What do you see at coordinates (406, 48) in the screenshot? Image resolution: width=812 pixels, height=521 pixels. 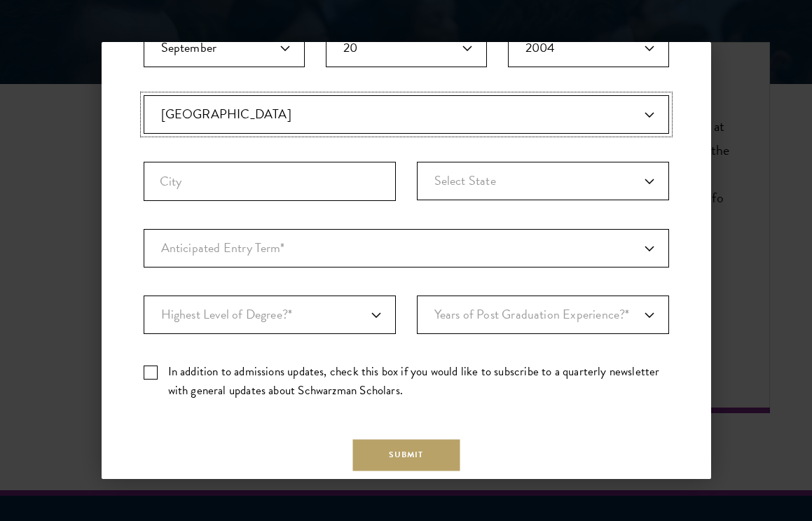 I see `select: Day` at bounding box center [406, 48].